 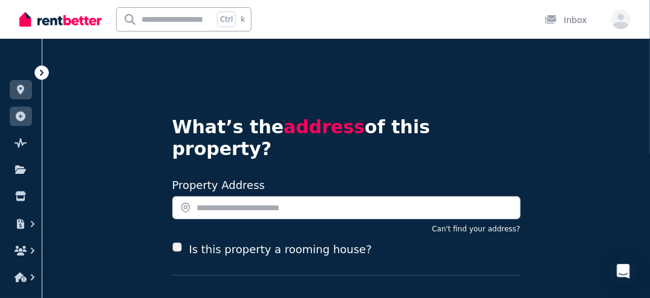 I want to click on span: Ctrl, so click(x=226, y=19).